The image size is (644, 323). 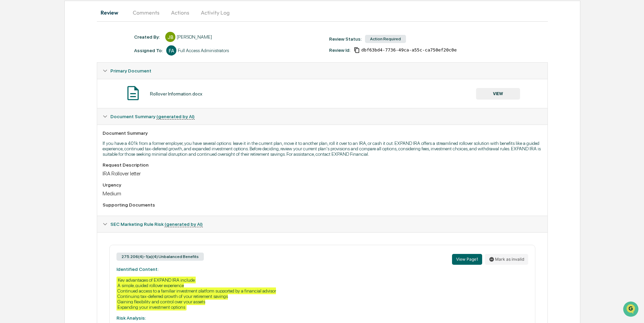 What do you see at coordinates (322, 193) in the screenshot?
I see `div: Medium` at bounding box center [322, 193].